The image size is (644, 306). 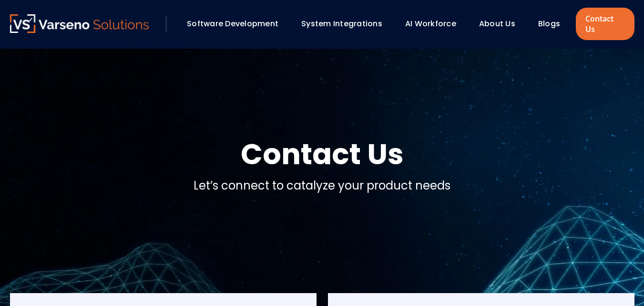 What do you see at coordinates (430, 23) in the screenshot?
I see `a: AI Workforce` at bounding box center [430, 23].